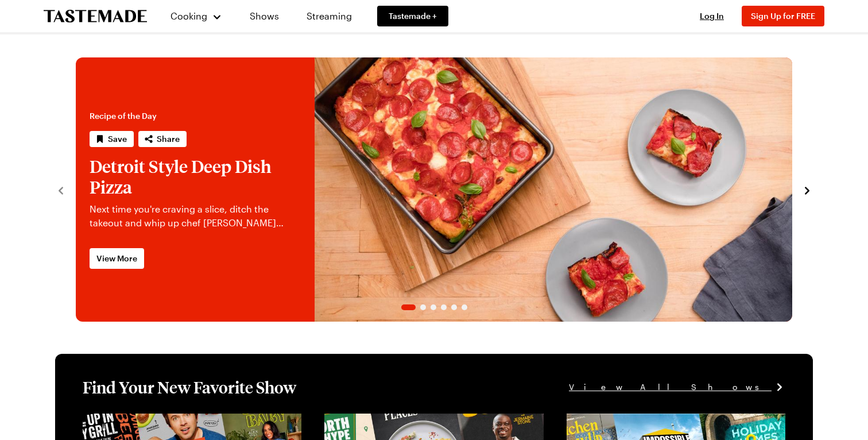  What do you see at coordinates (454, 308) in the screenshot?
I see `span: Go to slide 5` at bounding box center [454, 308].